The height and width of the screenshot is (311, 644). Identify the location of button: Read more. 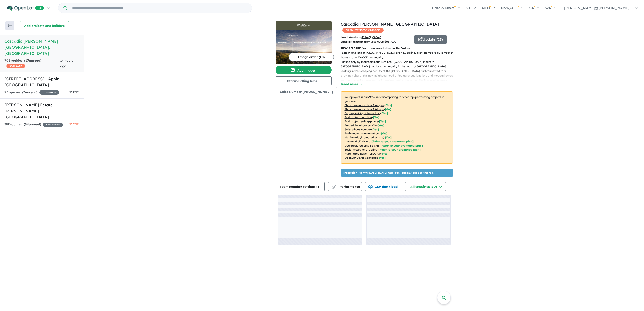
(352, 84).